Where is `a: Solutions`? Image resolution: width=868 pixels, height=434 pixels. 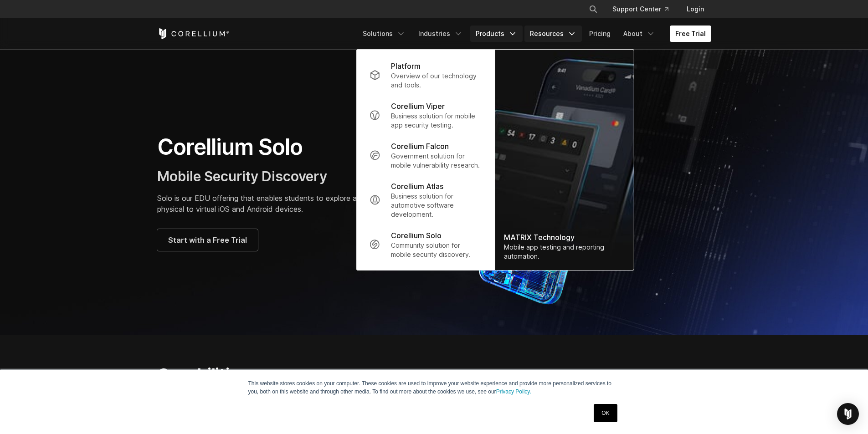 a: Solutions is located at coordinates (384, 34).